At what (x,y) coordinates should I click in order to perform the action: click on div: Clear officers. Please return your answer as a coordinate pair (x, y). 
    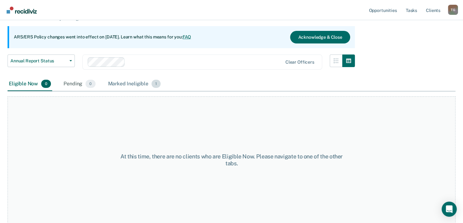
    Looking at the image, I should click on (300, 62).